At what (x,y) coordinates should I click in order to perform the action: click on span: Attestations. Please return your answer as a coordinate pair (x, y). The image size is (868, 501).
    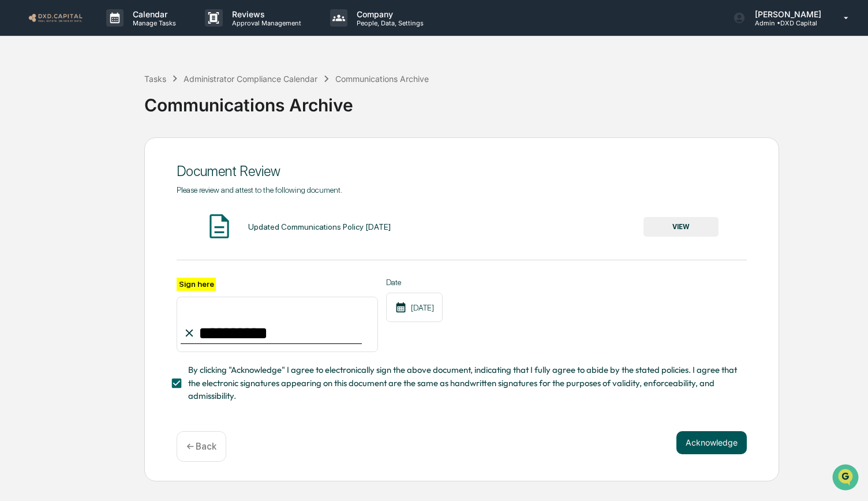
    Looking at the image, I should click on (119, 150).